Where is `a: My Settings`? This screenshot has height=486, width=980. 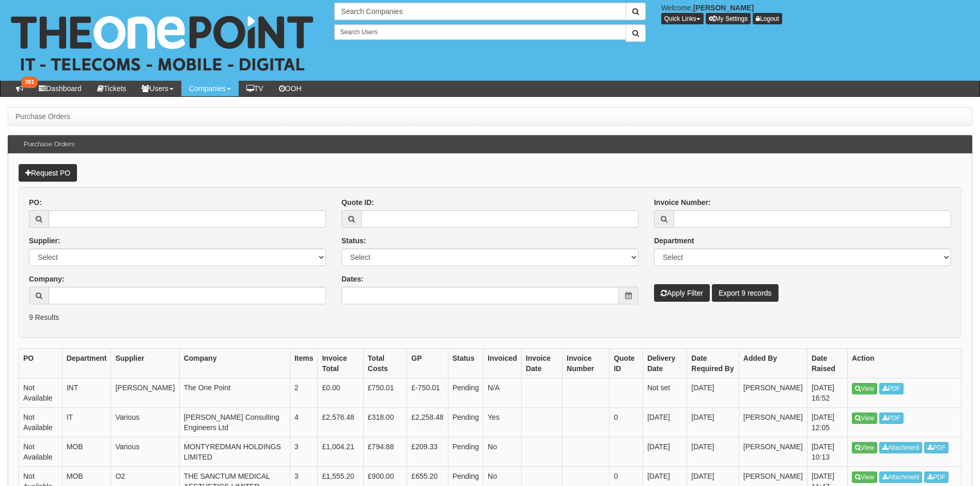 a: My Settings is located at coordinates (729, 18).